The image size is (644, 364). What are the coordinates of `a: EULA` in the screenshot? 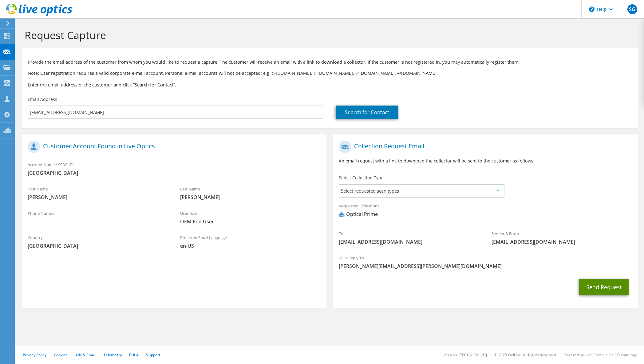 It's located at (134, 355).